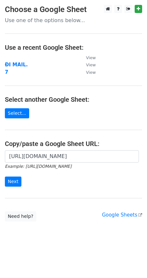 This screenshot has width=147, height=278. What do you see at coordinates (73, 47) in the screenshot?
I see `h4: Use a recent Google Sheet:` at bounding box center [73, 47].